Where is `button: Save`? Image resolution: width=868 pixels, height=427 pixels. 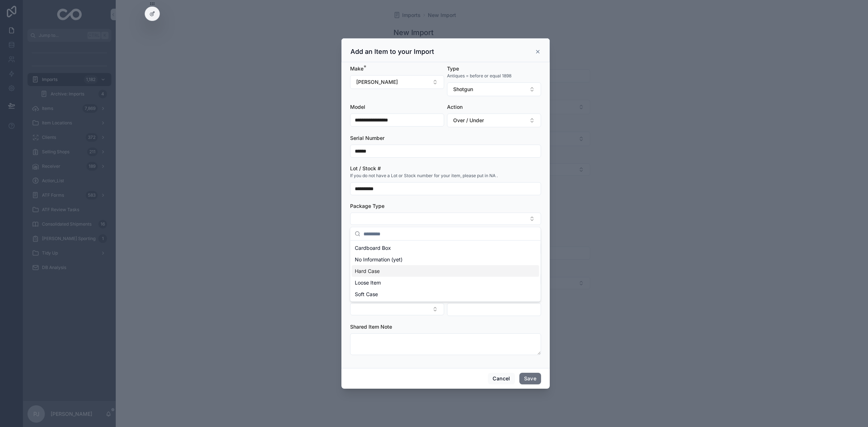 button: Save is located at coordinates (530, 378).